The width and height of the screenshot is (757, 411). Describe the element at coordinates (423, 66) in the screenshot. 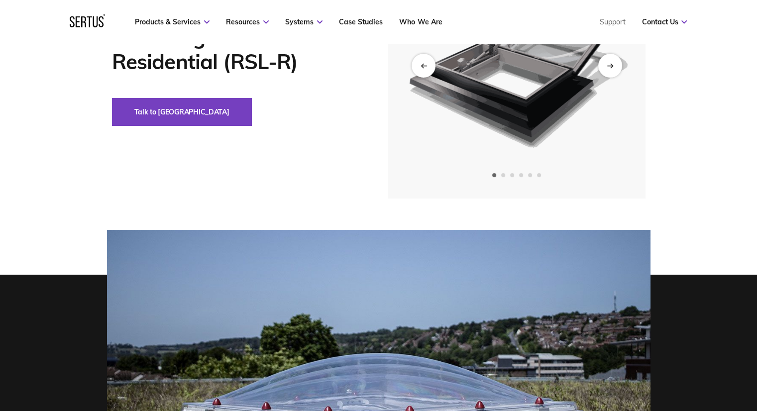

I see `div: Previous slide` at that location.